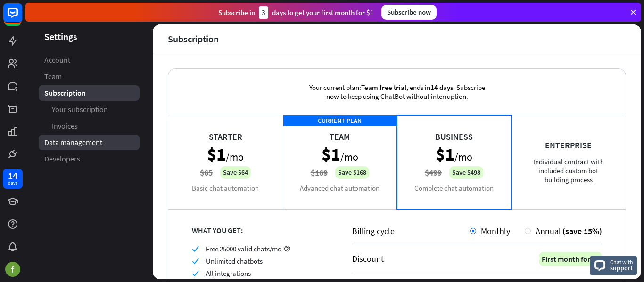  Describe the element at coordinates (495, 231) in the screenshot. I see `span: Monthly` at that location.